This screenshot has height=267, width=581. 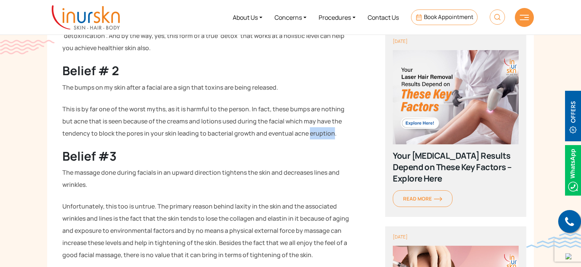 What do you see at coordinates (86, 17) in the screenshot?
I see `img: inurskn-logo` at bounding box center [86, 17].